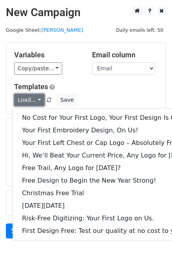  What do you see at coordinates (47, 55) in the screenshot?
I see `h5: Variables` at bounding box center [47, 55].